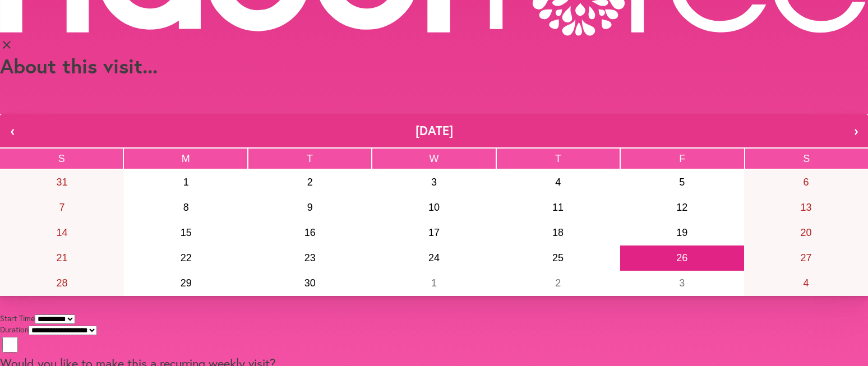 This screenshot has height=366, width=868. Describe the element at coordinates (309, 258) in the screenshot. I see `button: September 23, 2025` at that location.